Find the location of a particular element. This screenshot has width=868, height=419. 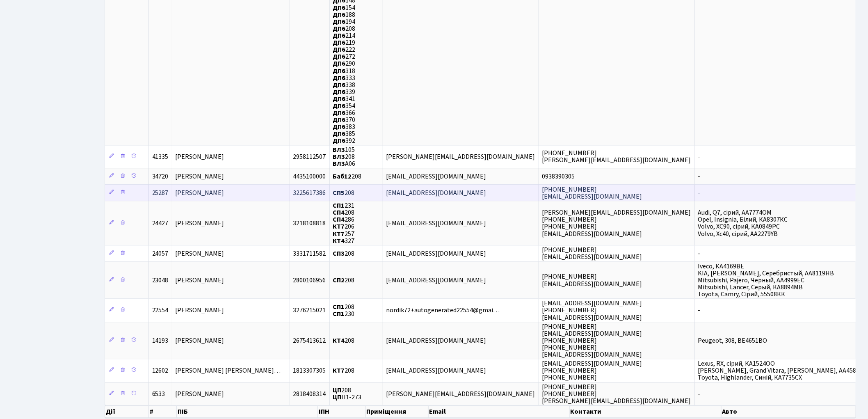

span: 231 208 286 206 257 327 is located at coordinates (344, 224).